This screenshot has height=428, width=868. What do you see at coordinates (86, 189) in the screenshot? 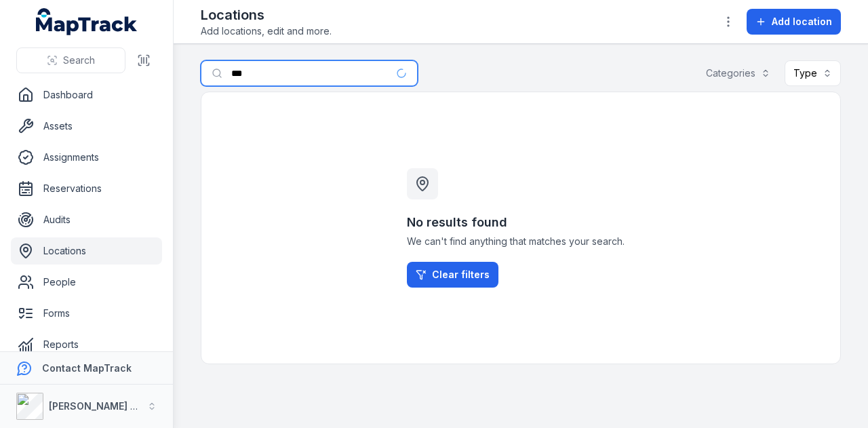
I see `a: Reservations` at bounding box center [86, 189].